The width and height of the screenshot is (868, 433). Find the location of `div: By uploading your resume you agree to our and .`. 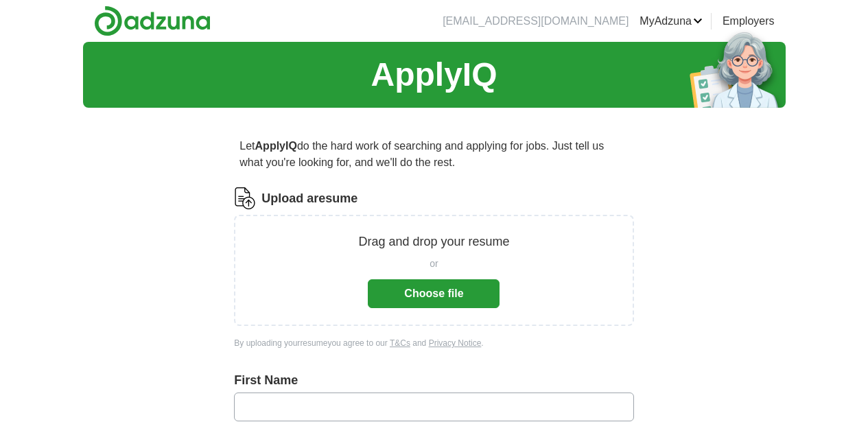

div: By uploading your resume you agree to our and . is located at coordinates (434, 343).